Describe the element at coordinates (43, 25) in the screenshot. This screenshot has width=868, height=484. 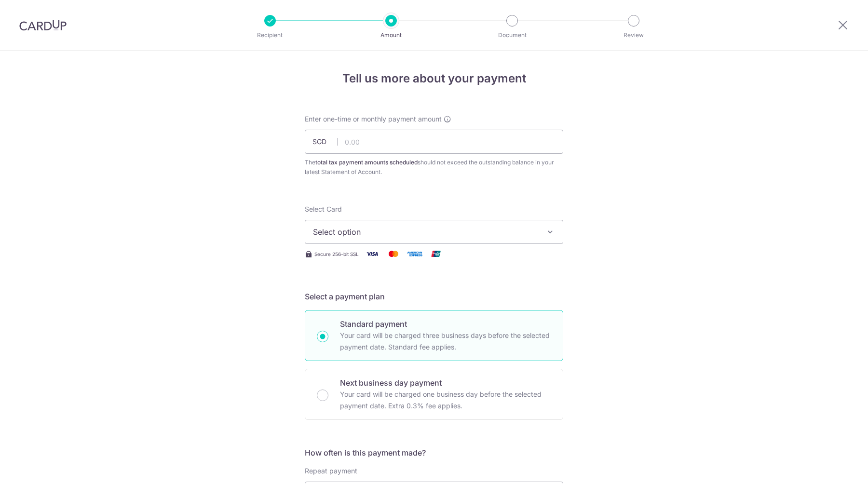
I see `img: CardUp` at that location.